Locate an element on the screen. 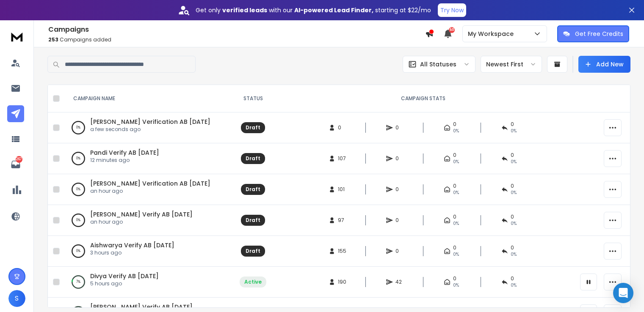  p: 12 minutes ago is located at coordinates (125, 160).